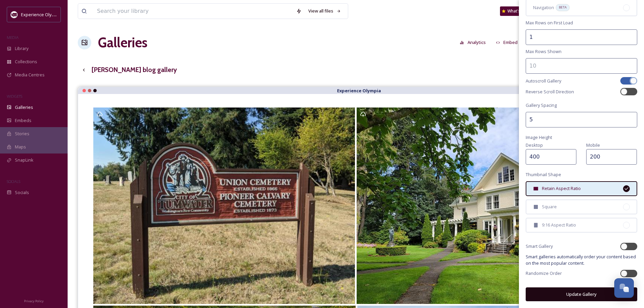  What do you see at coordinates (543, 273) in the screenshot?
I see `span: Randomize Order` at bounding box center [543, 273].